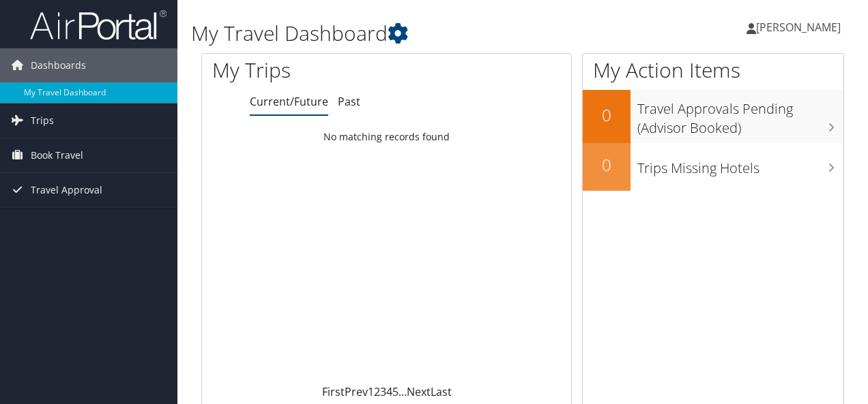 The height and width of the screenshot is (404, 868). I want to click on a: Past, so click(349, 101).